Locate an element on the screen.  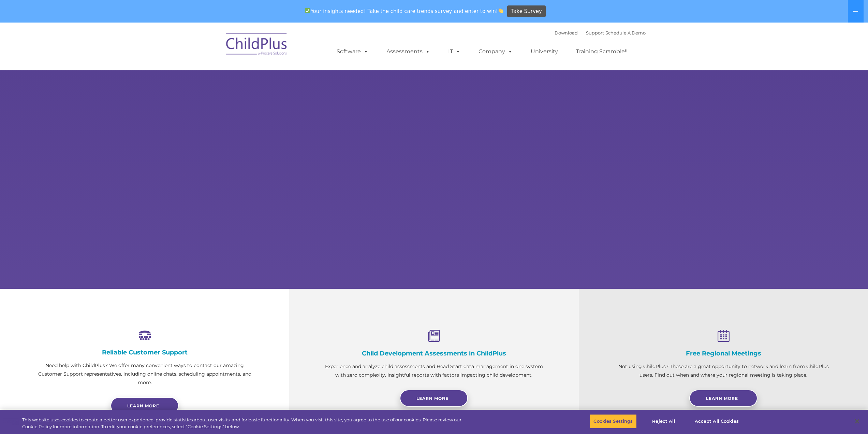
span: Take Survey is located at coordinates (526, 11).